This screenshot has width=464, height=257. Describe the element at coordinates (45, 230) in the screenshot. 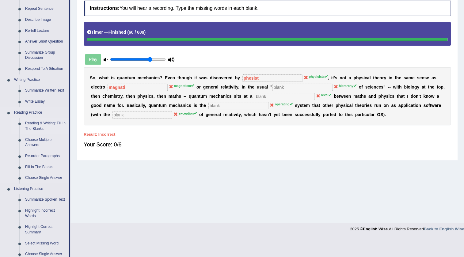

I see `a: Highlight Correct Summary` at that location.